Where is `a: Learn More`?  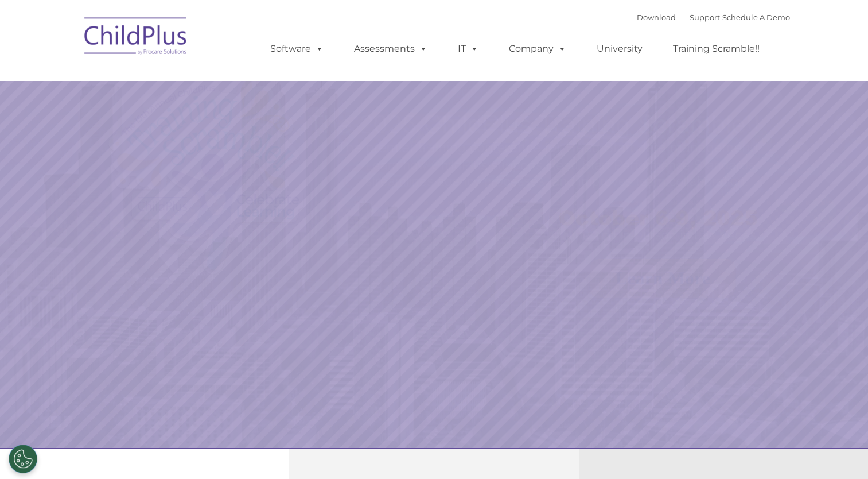 a: Learn More is located at coordinates (663, 278).